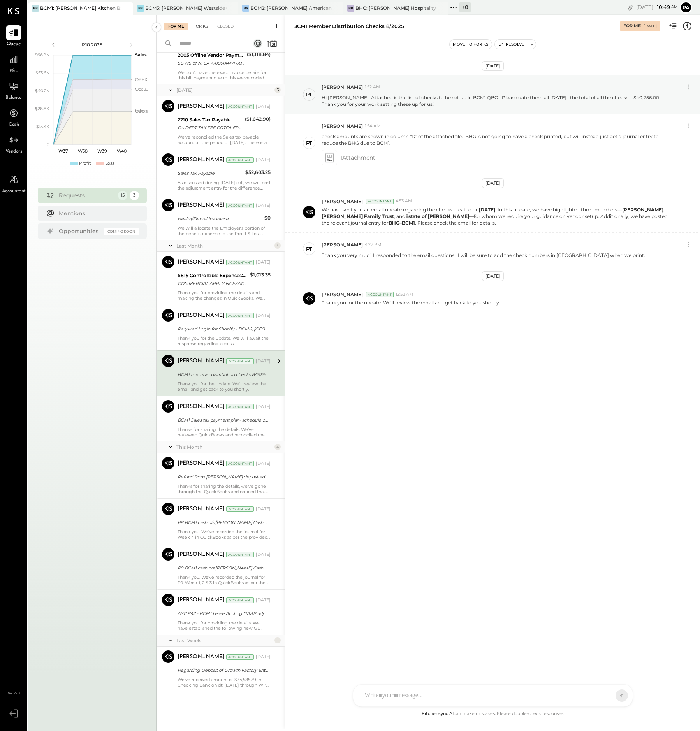  What do you see at coordinates (122, 232) in the screenshot?
I see `div: Coming Soon` at bounding box center [122, 232].